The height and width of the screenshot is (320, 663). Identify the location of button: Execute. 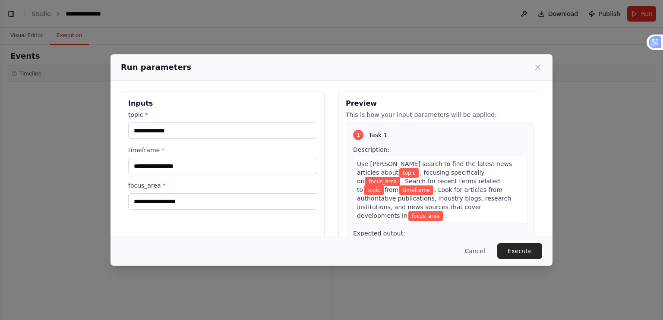
(519, 251).